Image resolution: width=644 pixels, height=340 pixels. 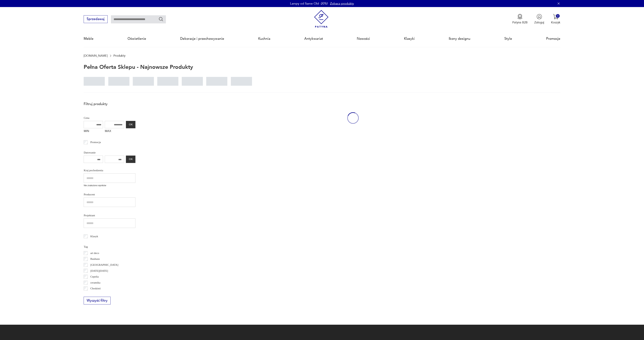 I want to click on p: Filtruj produkty, so click(x=109, y=104).